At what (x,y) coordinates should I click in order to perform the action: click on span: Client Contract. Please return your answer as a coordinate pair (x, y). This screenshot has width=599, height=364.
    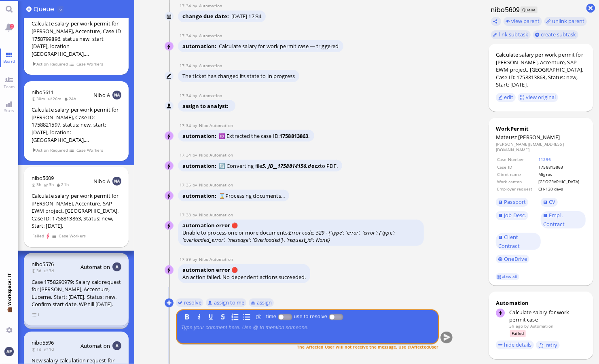
    Looking at the image, I should click on (508, 241).